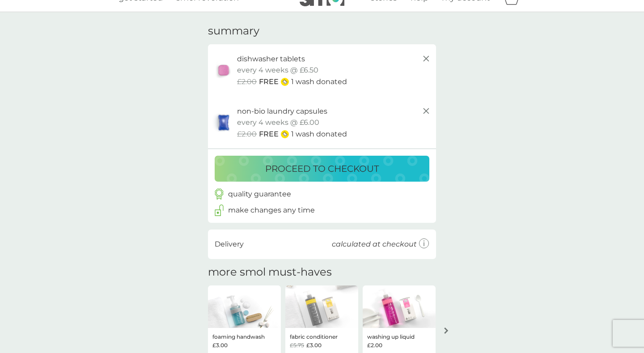 This screenshot has height=353, width=644. I want to click on p: calculated at checkout, so click(375, 244).